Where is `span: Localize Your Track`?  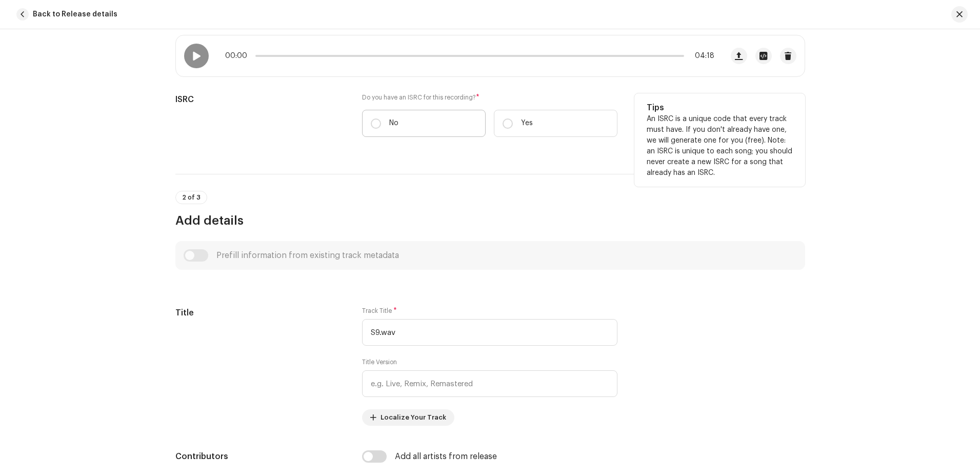 span: Localize Your Track is located at coordinates (414, 418).